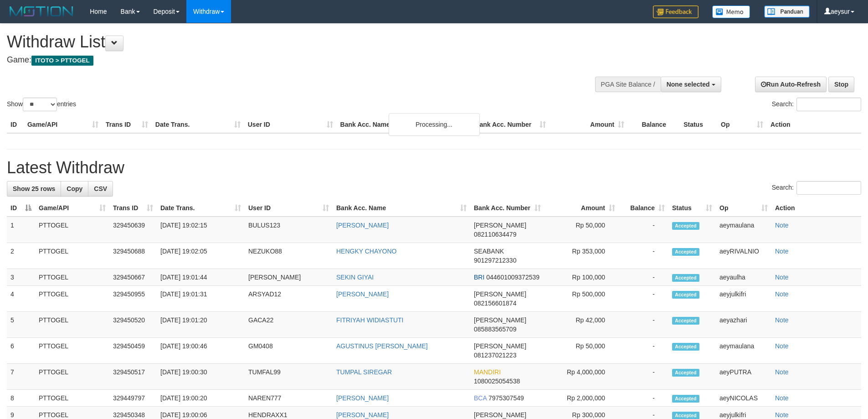  What do you see at coordinates (744, 207) in the screenshot?
I see `th: Op: activate to sort column ascending` at bounding box center [744, 207].